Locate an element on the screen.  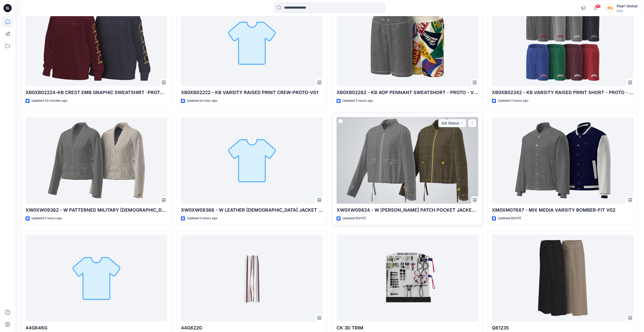
p: XB0XB02282 - KB AOP PENNANT SWEATSHORT - PROTO - V01 is located at coordinates (408, 93).